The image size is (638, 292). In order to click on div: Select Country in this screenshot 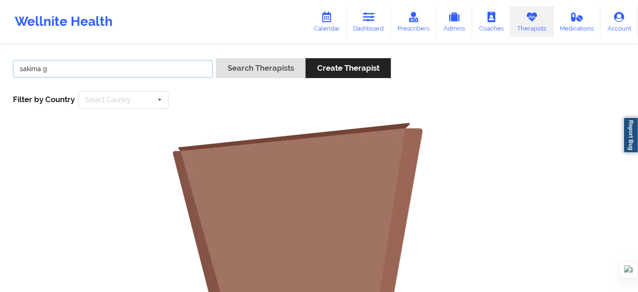, I will do `click(108, 100)`.